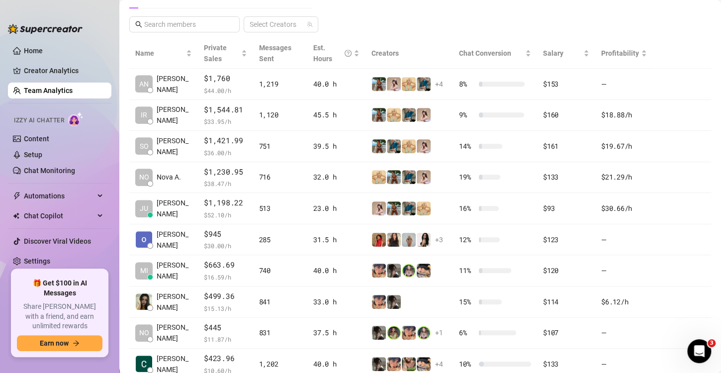 The image size is (721, 373). What do you see at coordinates (624, 177) in the screenshot?
I see `div: $21.29 /h` at bounding box center [624, 177].